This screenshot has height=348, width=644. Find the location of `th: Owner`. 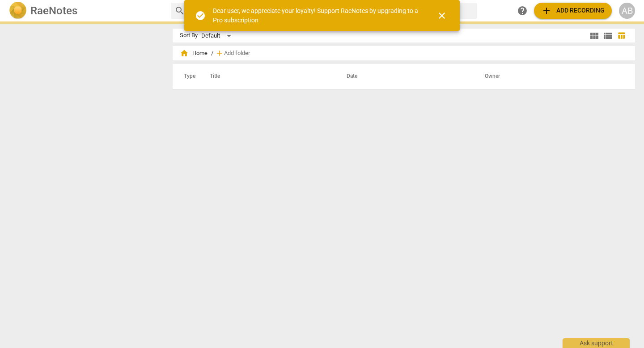

th: Owner is located at coordinates (550, 76).